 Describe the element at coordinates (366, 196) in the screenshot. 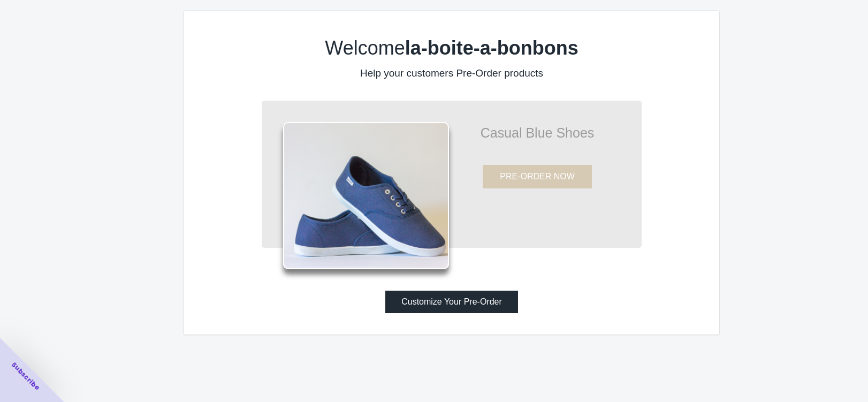

I see `img: shoes.png` at that location.